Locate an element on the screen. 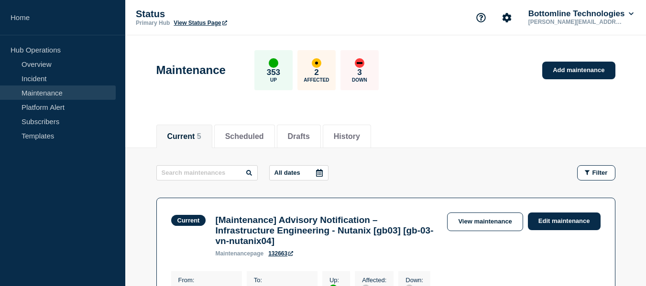  button: Filter is located at coordinates (596, 173).